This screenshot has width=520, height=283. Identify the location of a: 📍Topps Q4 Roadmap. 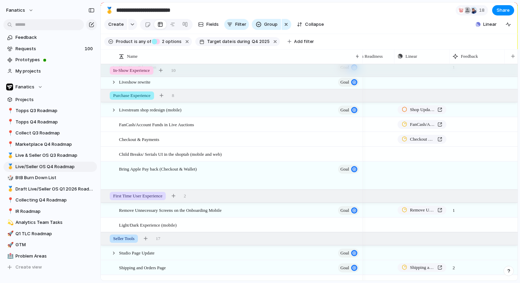
(50, 122).